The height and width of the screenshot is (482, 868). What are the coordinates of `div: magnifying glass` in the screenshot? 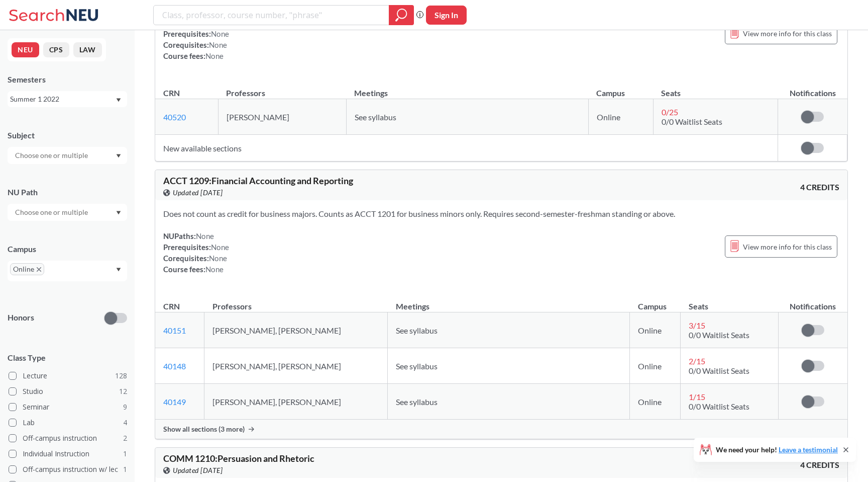 It's located at (401, 15).